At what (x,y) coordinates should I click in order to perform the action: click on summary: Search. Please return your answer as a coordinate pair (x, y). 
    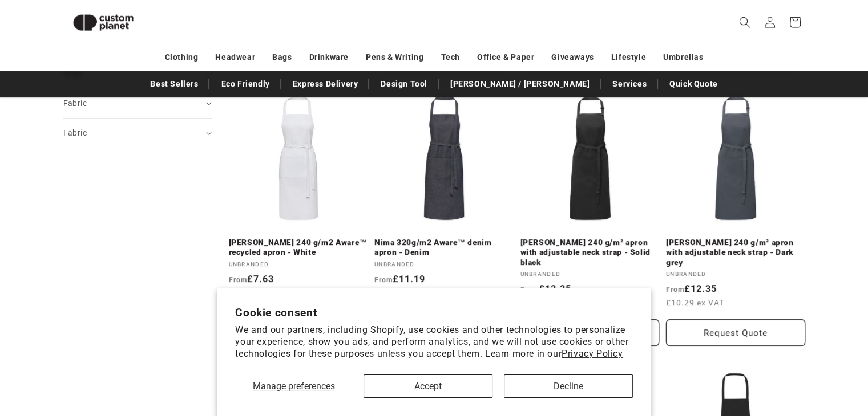
    Looking at the image, I should click on (744, 22).